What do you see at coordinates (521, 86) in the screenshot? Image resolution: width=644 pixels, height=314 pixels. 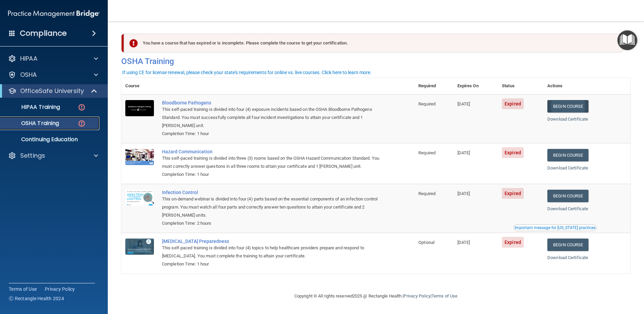 I see `th: Status` at bounding box center [521, 86].